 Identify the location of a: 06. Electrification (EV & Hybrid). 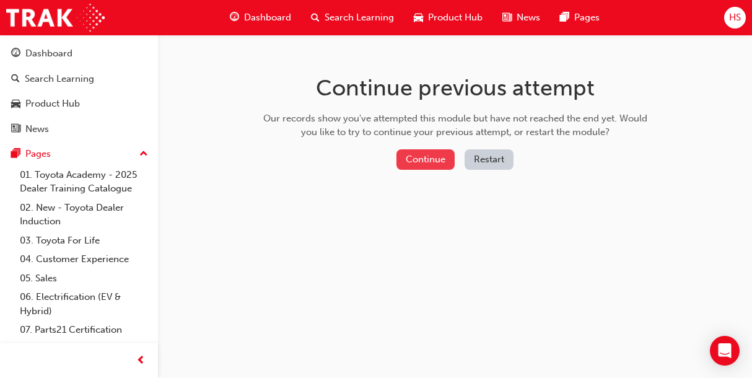
(84, 303).